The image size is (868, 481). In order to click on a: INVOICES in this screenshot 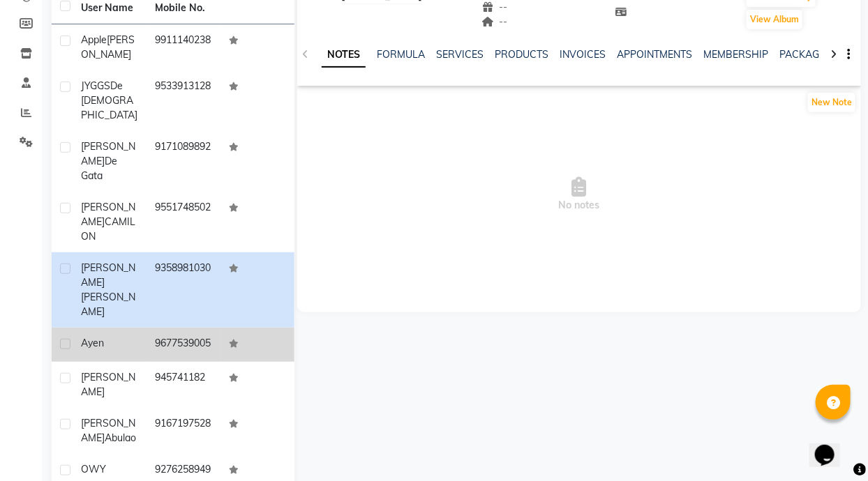, I will do `click(583, 54)`.